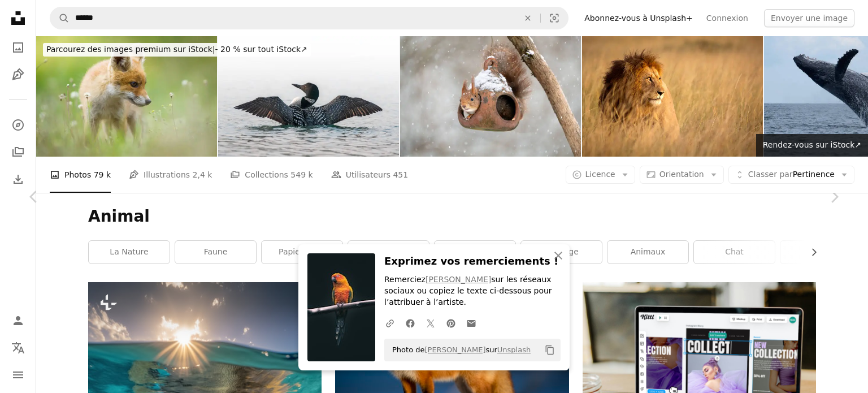  What do you see at coordinates (809, 18) in the screenshot?
I see `button: Envoyer une image` at bounding box center [809, 18].